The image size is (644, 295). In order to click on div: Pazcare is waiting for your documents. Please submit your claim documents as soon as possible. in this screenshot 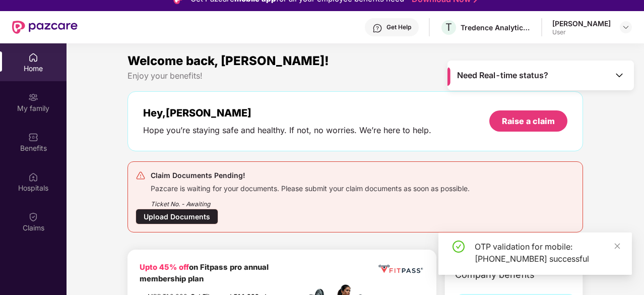, I will do `click(310, 187)`.